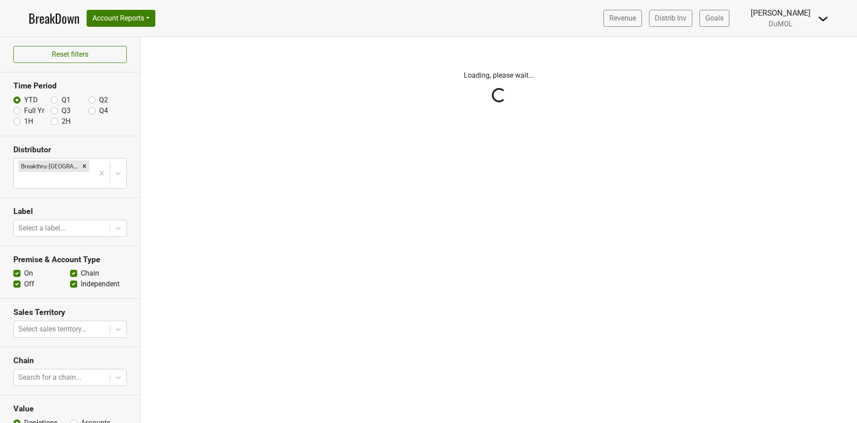 The image size is (857, 423). Describe the element at coordinates (499, 75) in the screenshot. I see `p: Loading, please wait...` at that location.